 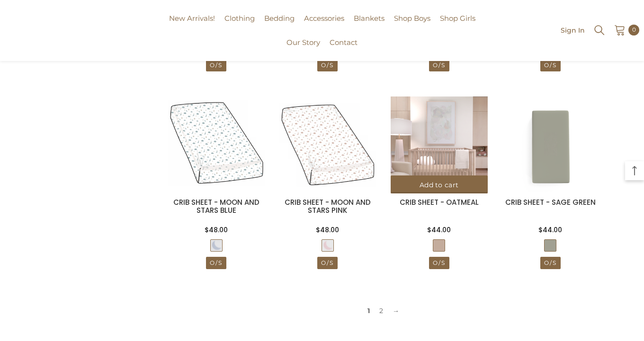 What do you see at coordinates (439, 145) in the screenshot?
I see `img: CRIB SHEET - OATMEAL` at bounding box center [439, 145].